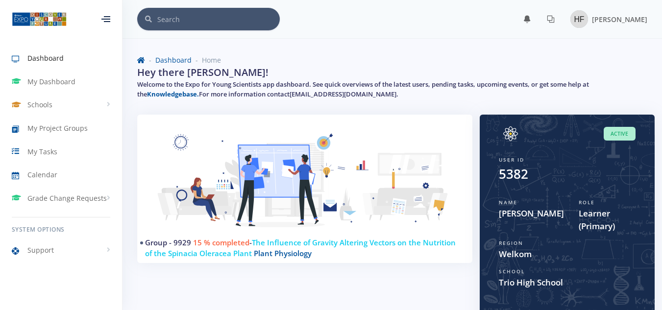 This screenshot has width=662, height=310. Describe the element at coordinates (283, 253) in the screenshot. I see `span: Plant Physiology` at that location.